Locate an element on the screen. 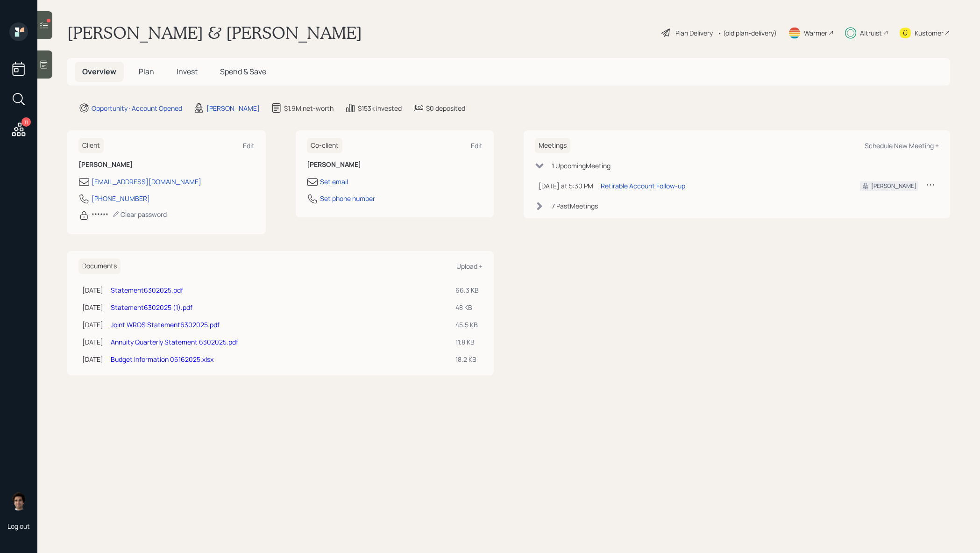 The image size is (980, 553). a: Joint WROS Statement6302025.pdf is located at coordinates (165, 324).